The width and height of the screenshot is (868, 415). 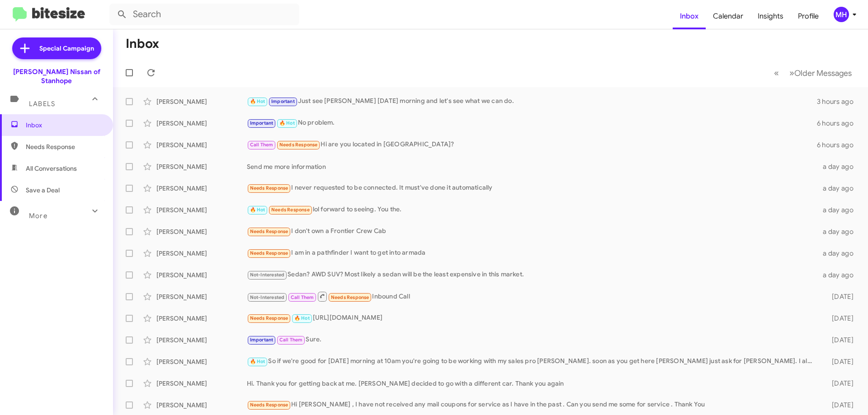 What do you see at coordinates (532, 297) in the screenshot?
I see `div: Inbound Call` at bounding box center [532, 297].